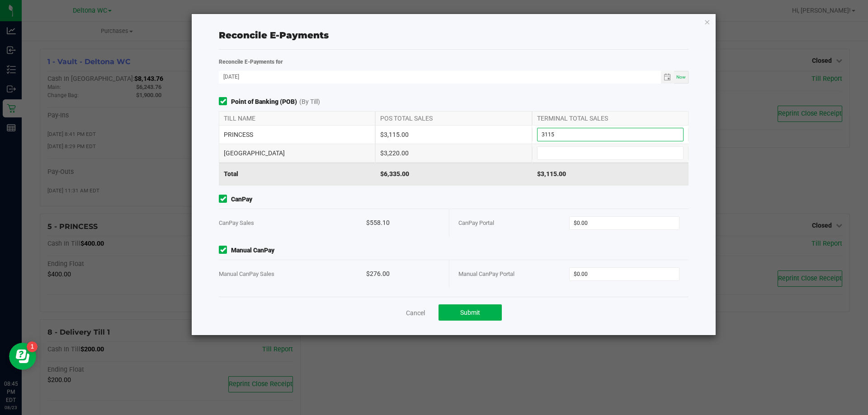 The height and width of the screenshot is (415, 868). I want to click on span: CanPay Portal, so click(476, 223).